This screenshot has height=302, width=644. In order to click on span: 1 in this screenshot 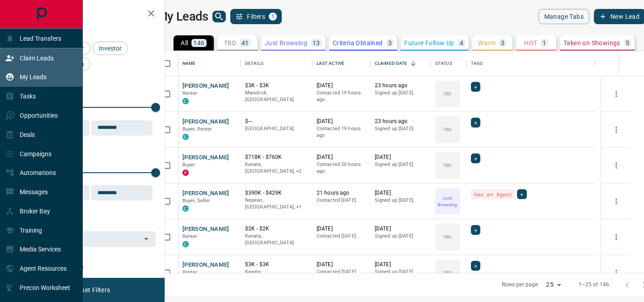, I will do `click(273, 17)`.